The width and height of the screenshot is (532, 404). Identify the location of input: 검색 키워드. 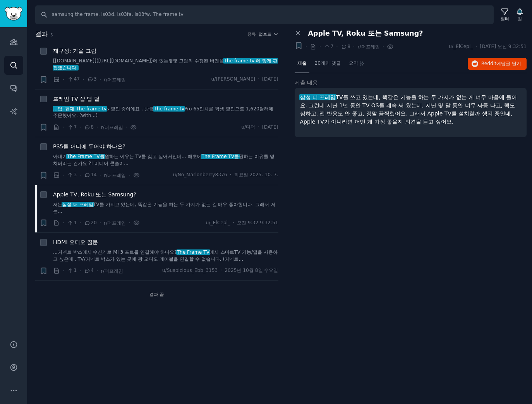
(264, 15).